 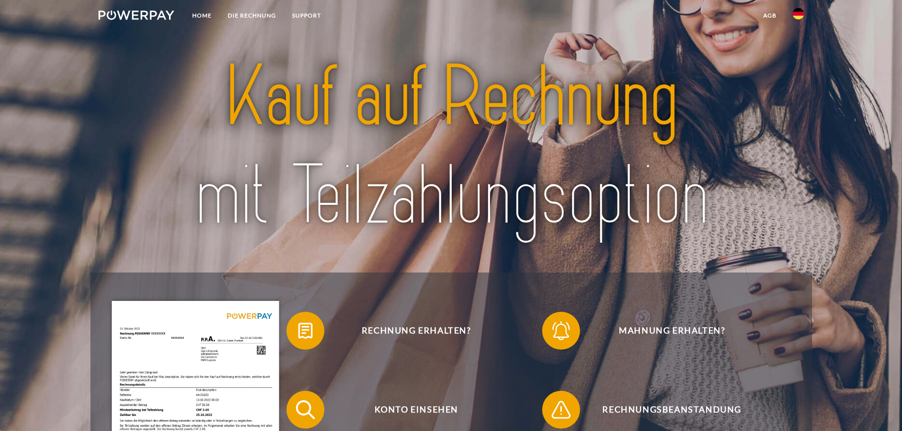 I want to click on button: Konto einsehen, so click(x=410, y=410).